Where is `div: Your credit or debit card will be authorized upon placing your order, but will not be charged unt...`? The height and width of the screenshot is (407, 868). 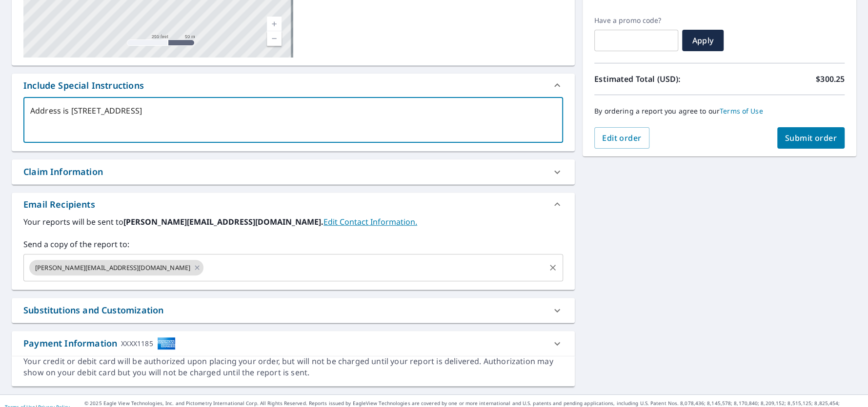 div: Your credit or debit card will be authorized upon placing your order, but will not be charged unt... is located at coordinates (293, 367).